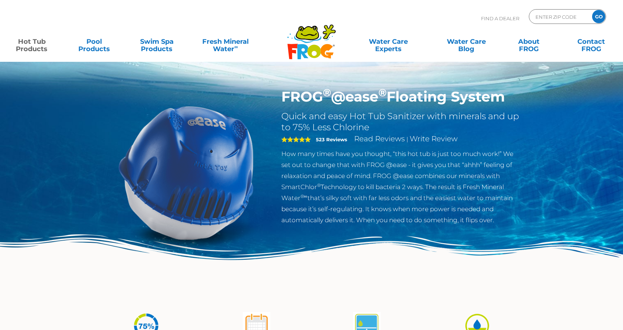 The height and width of the screenshot is (330, 623). I want to click on a: Water CareExperts, so click(388, 42).